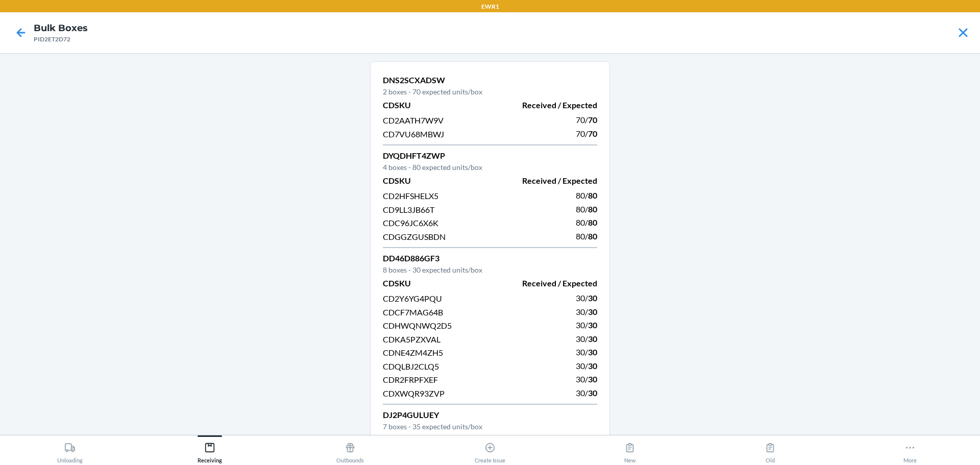 This screenshot has width=980, height=465. Describe the element at coordinates (490, 155) in the screenshot. I see `p: DYQDHFT4ZWP` at that location.